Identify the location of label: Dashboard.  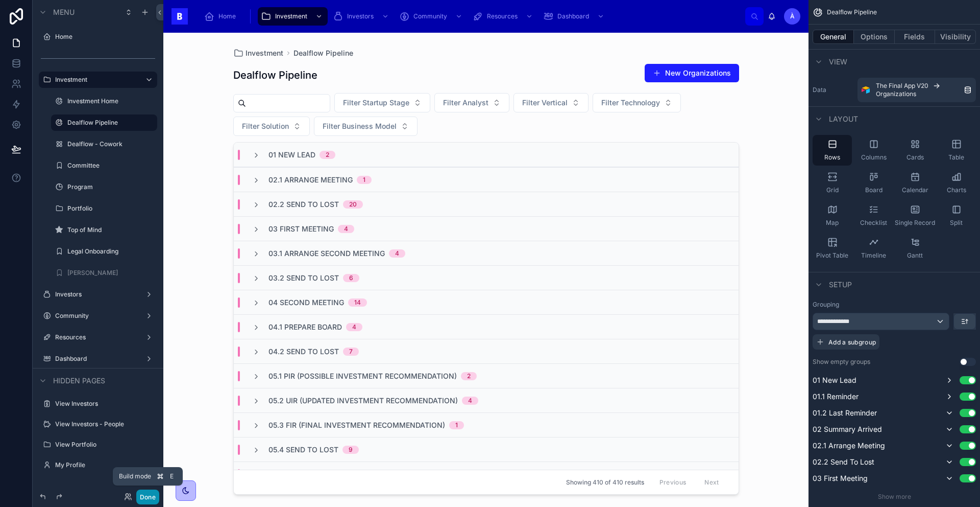
(98, 358).